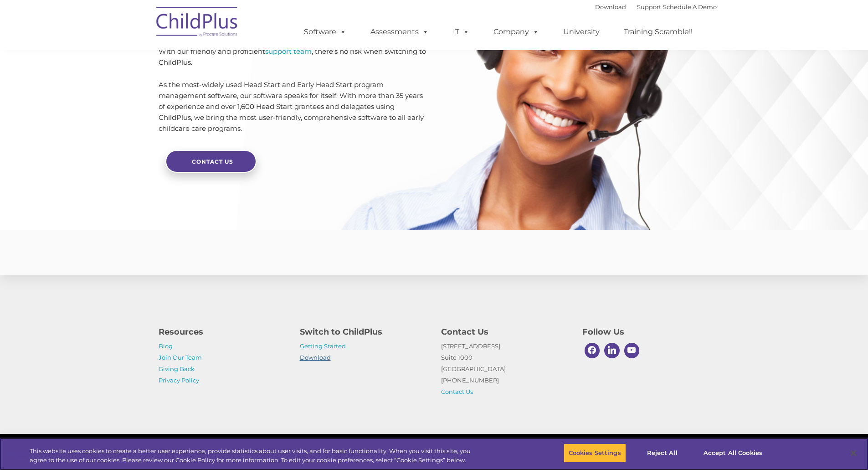 This screenshot has width=868, height=470. Describe the element at coordinates (197, 23) in the screenshot. I see `img: ChildPlus by Procare Solutions` at that location.